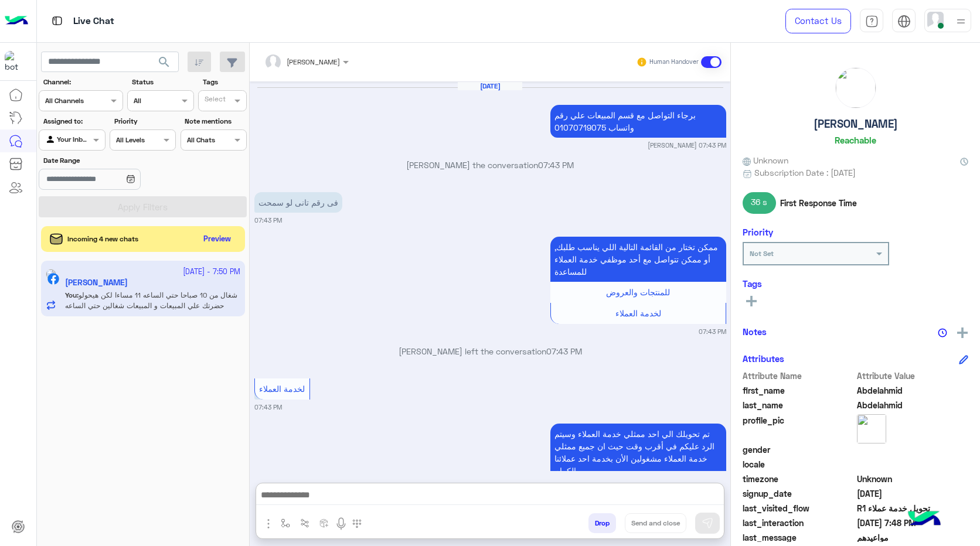 The height and width of the screenshot is (546, 980). What do you see at coordinates (798, 464) in the screenshot?
I see `span: locale` at bounding box center [798, 464].